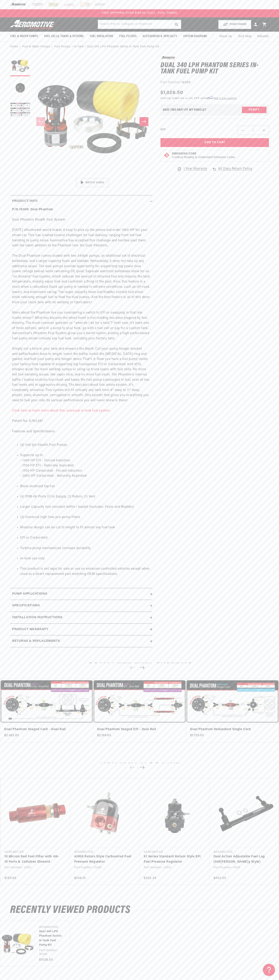 The height and width of the screenshot is (980, 279). I want to click on a: About Us, so click(226, 36).